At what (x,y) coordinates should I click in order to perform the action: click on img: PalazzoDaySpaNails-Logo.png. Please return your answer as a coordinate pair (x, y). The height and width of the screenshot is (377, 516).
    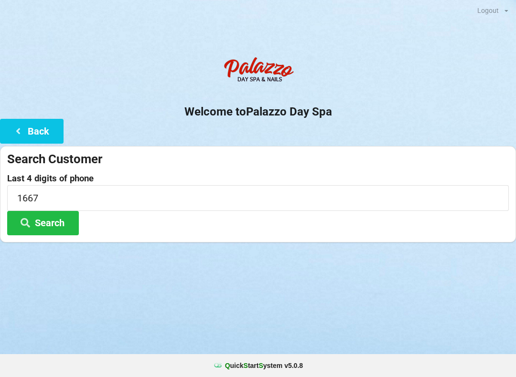
    Looking at the image, I should click on (258, 71).